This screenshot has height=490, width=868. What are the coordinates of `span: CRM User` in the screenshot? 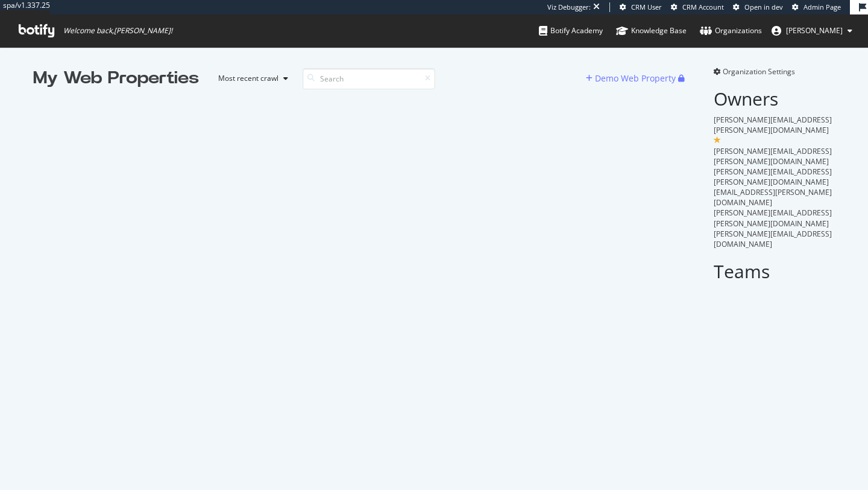 It's located at (646, 7).